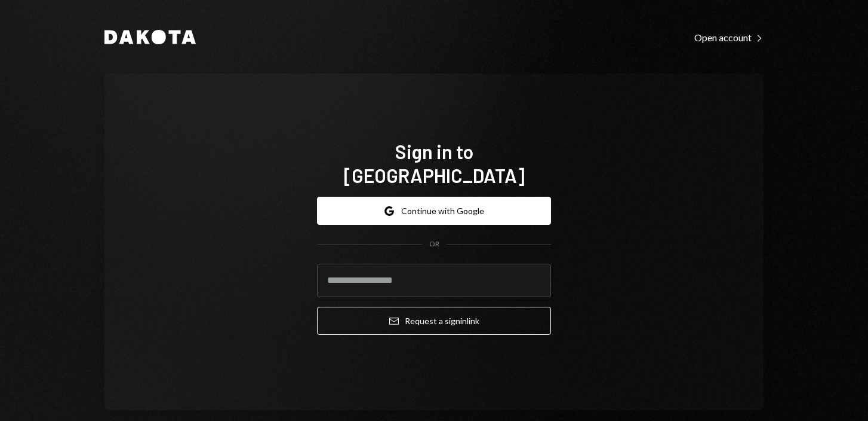 Image resolution: width=868 pixels, height=421 pixels. Describe the element at coordinates (729, 38) in the screenshot. I see `div: Open account` at that location.